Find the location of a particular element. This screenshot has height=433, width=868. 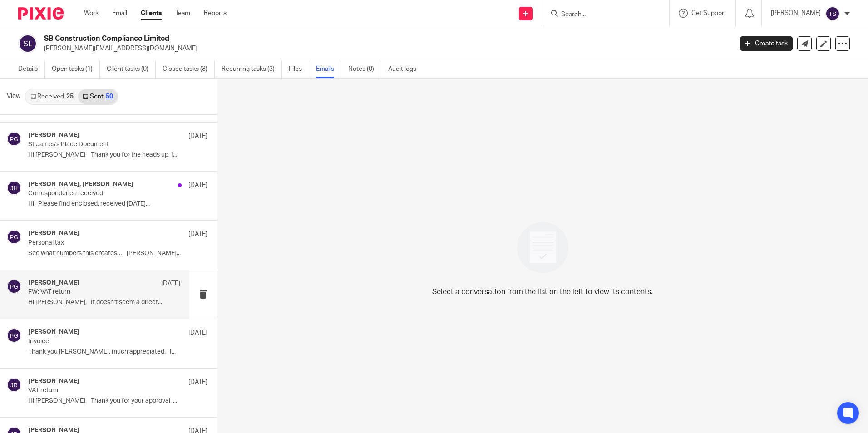

a: Email is located at coordinates (119, 13).